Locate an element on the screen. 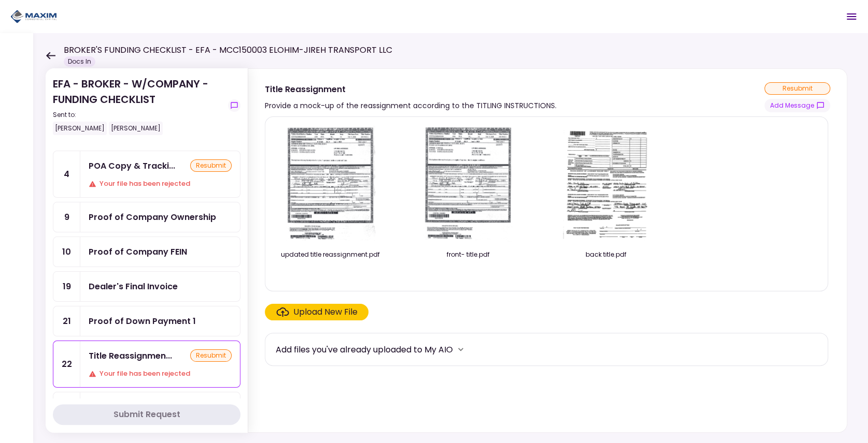 This screenshot has height=443, width=868. div: back title.pdf is located at coordinates (606, 254).